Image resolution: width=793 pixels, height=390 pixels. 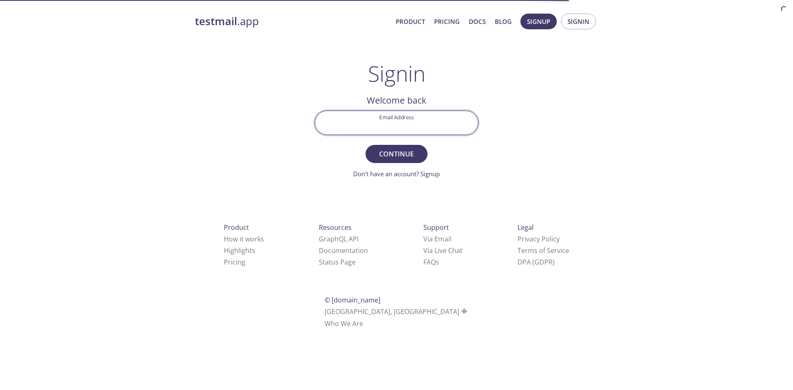 What do you see at coordinates (397, 100) in the screenshot?
I see `h2: Welcome back` at bounding box center [397, 100].